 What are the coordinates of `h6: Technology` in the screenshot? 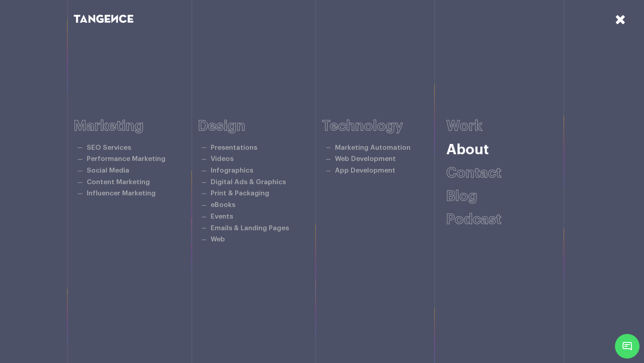 It's located at (384, 126).